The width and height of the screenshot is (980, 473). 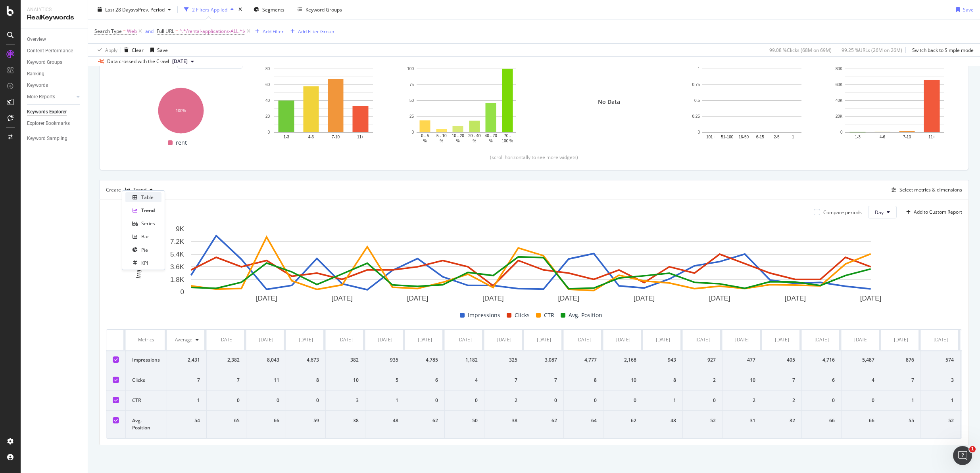 I want to click on span: Segments, so click(x=273, y=9).